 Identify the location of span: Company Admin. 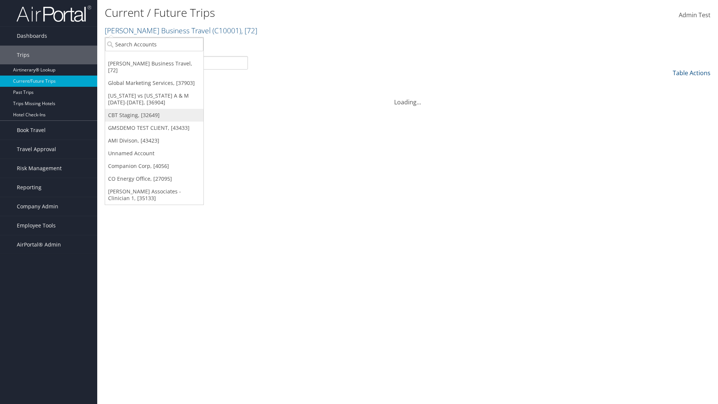
(37, 206).